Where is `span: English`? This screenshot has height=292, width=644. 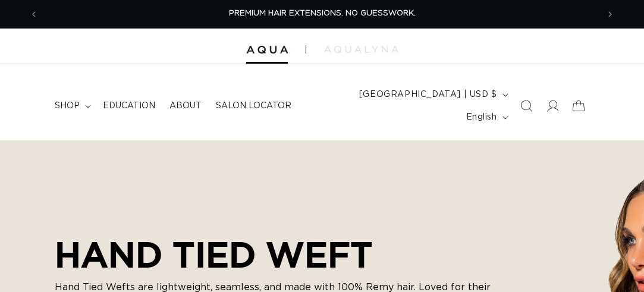 span: English is located at coordinates (482, 117).